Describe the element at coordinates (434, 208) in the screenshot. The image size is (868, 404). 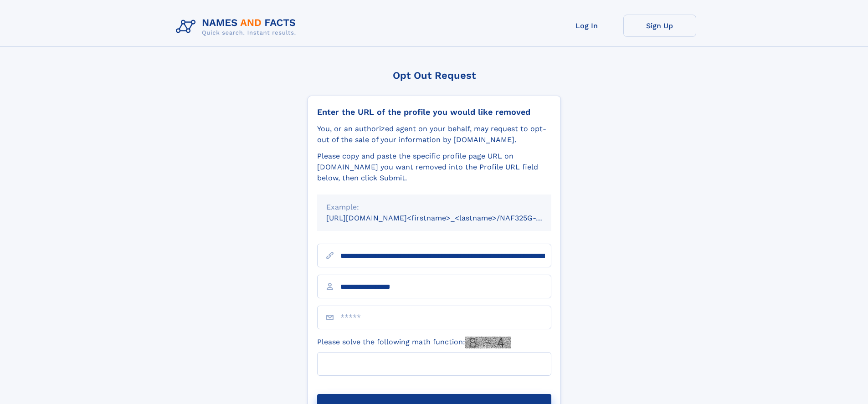
I see `div: Example:` at that location.